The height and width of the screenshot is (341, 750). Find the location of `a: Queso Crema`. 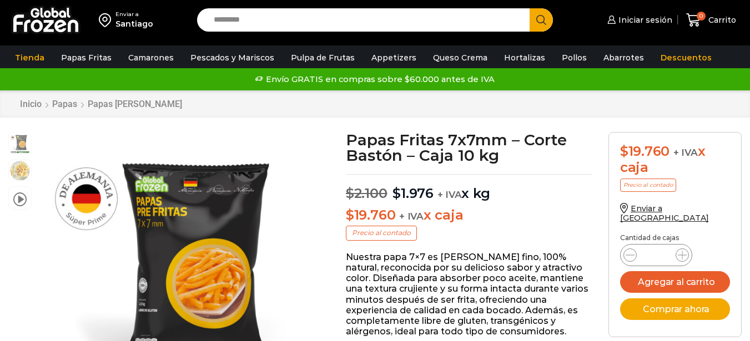

a: Queso Crema is located at coordinates (460, 58).